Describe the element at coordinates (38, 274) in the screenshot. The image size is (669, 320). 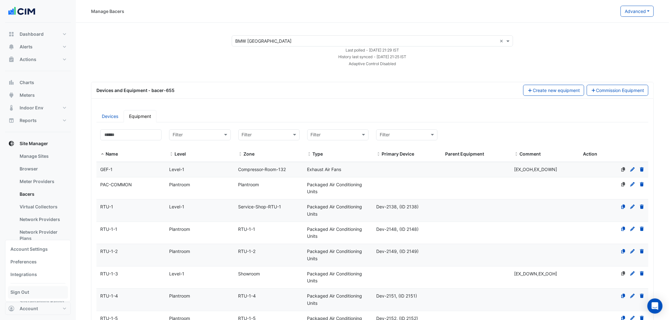
I see `a: Integrations` at that location.